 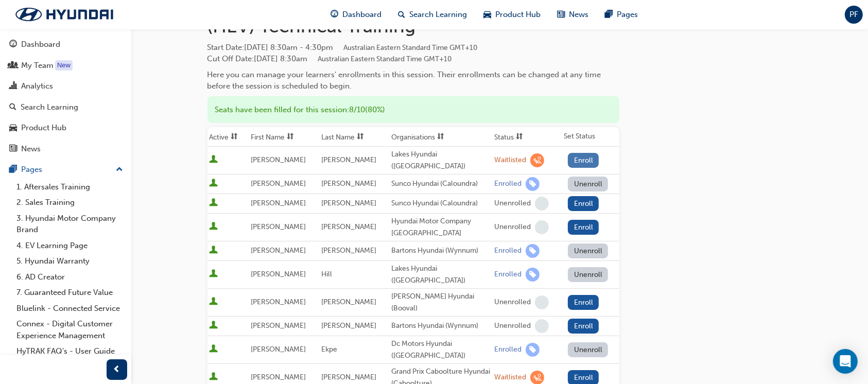 What do you see at coordinates (65, 170) in the screenshot?
I see `button: Pages` at bounding box center [65, 170].